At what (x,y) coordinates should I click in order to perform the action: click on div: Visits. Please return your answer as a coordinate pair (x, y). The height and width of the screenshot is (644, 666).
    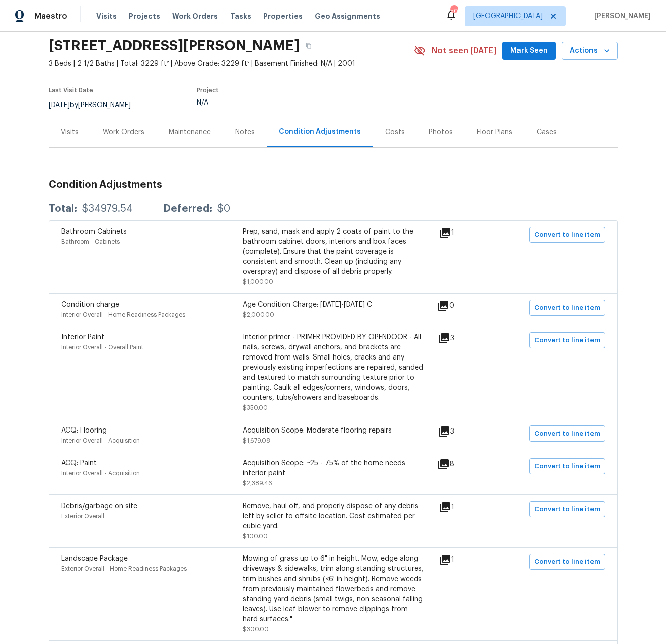
    Looking at the image, I should click on (69, 133).